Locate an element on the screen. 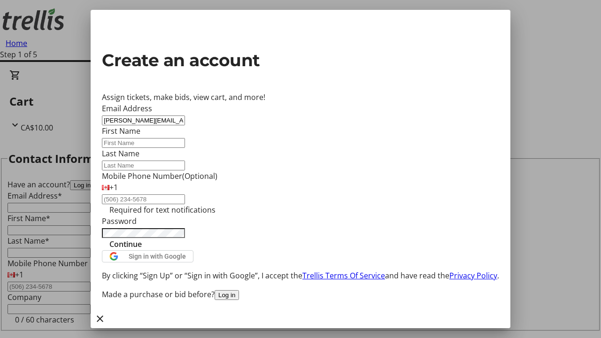 This screenshot has width=601, height=338. div: Made a purchase or bid before? is located at coordinates (301, 294).